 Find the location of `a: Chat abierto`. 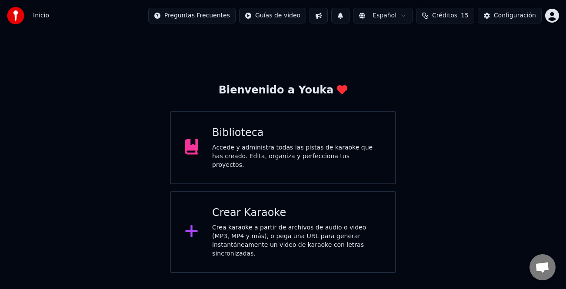

a: Chat abierto is located at coordinates (543, 268).